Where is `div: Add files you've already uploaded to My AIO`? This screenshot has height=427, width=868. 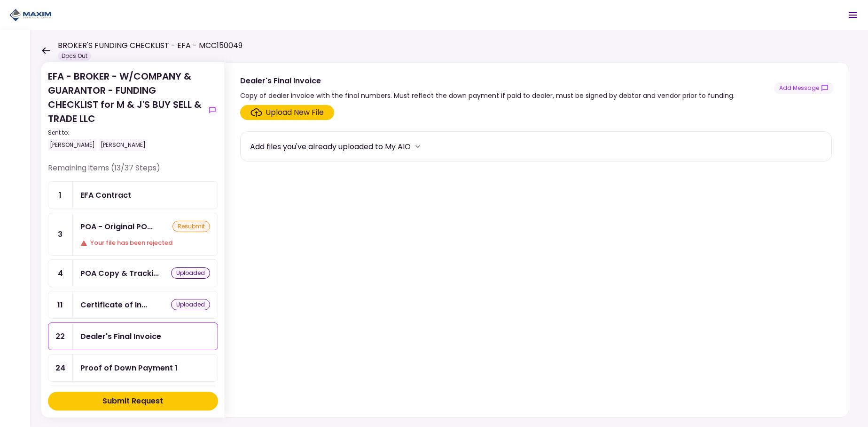
div: Add files you've already uploaded to My AIO is located at coordinates (330, 147).